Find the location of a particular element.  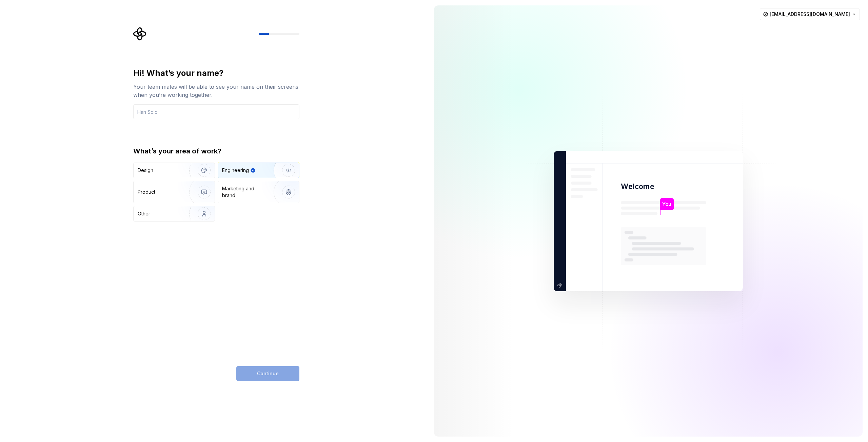

div: Engineering is located at coordinates (236, 170).